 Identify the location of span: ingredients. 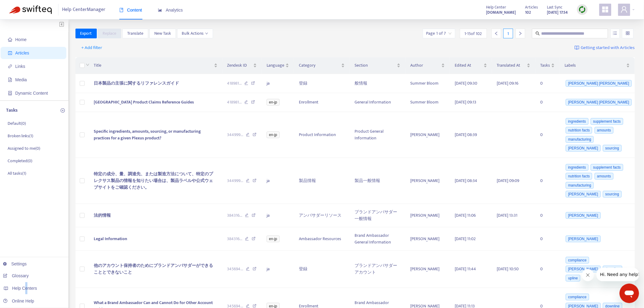
(576, 167).